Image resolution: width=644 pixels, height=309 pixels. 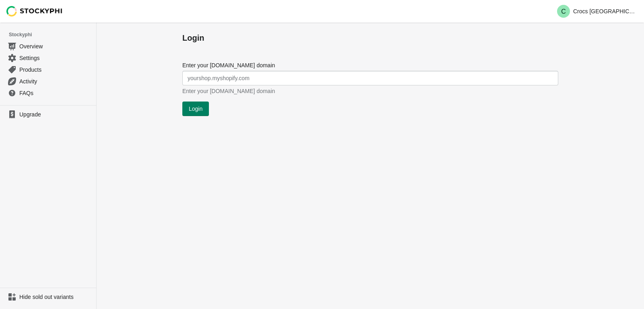 What do you see at coordinates (370, 78) in the screenshot?
I see `input: yourshop.myshopify.com` at bounding box center [370, 78].